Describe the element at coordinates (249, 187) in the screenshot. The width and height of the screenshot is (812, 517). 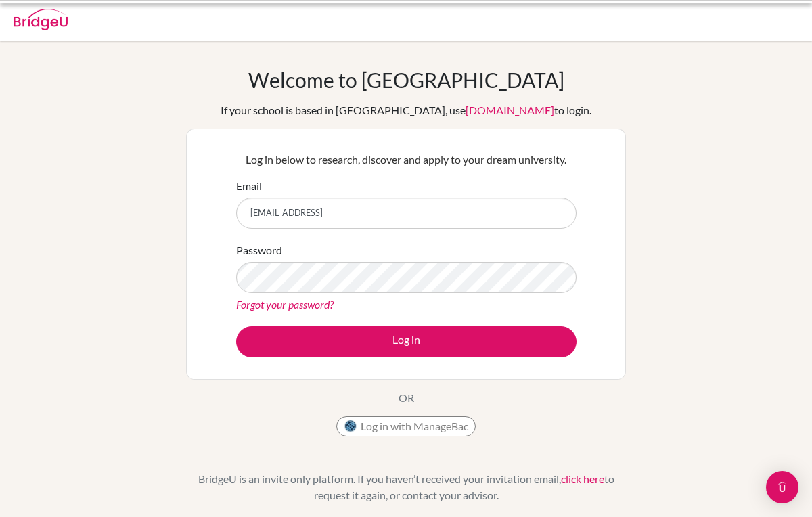
I see `label: Email` at that location.